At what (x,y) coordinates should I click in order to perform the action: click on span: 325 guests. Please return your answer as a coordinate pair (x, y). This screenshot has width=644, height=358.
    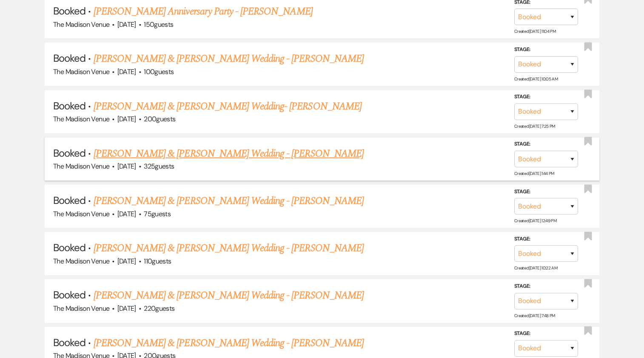
    Looking at the image, I should click on (159, 166).